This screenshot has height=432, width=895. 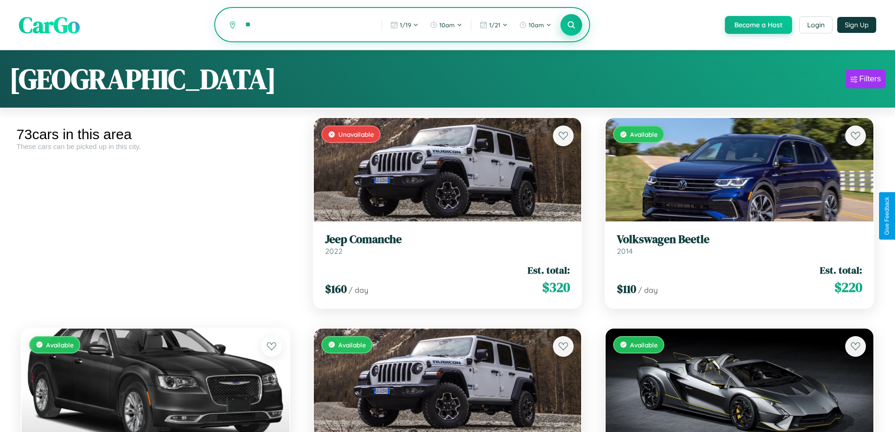 I want to click on a: Volkswagen Beetle2014, so click(x=740, y=244).